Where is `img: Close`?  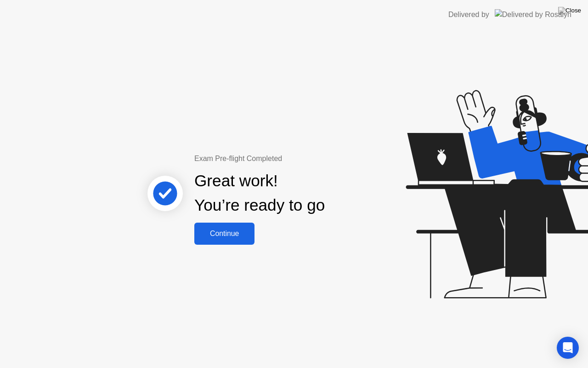 img: Close is located at coordinates (569, 11).